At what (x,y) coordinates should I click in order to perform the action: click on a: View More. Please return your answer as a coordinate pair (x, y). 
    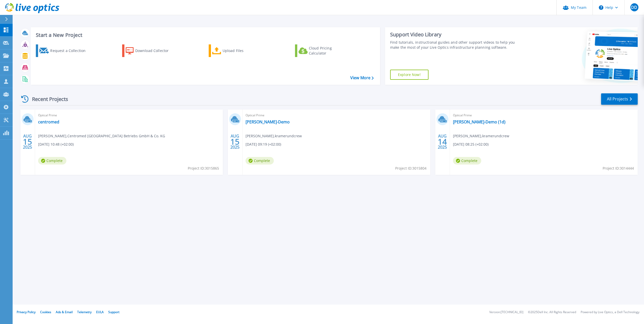
    Looking at the image, I should click on (361, 78).